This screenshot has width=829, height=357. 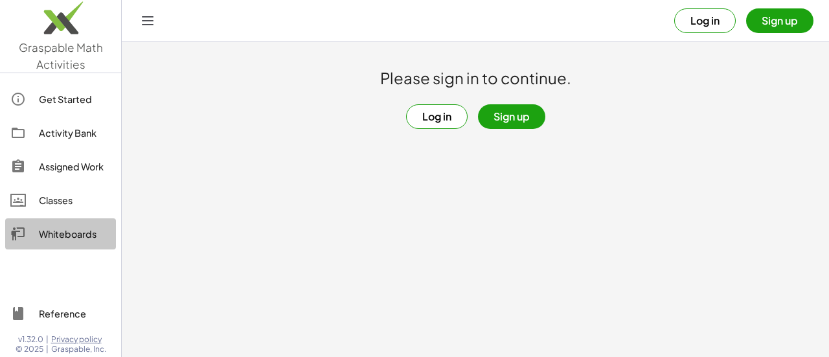 What do you see at coordinates (60, 99) in the screenshot?
I see `a: Get Started` at bounding box center [60, 99].